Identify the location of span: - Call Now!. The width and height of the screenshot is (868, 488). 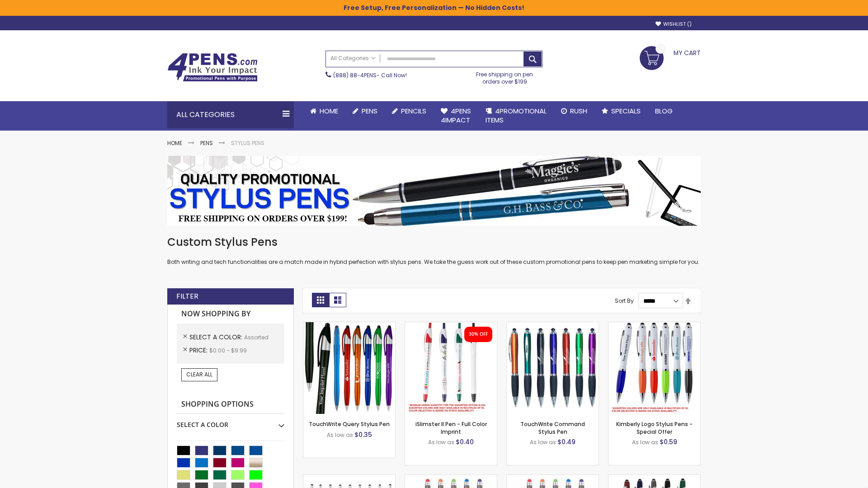
(370, 75).